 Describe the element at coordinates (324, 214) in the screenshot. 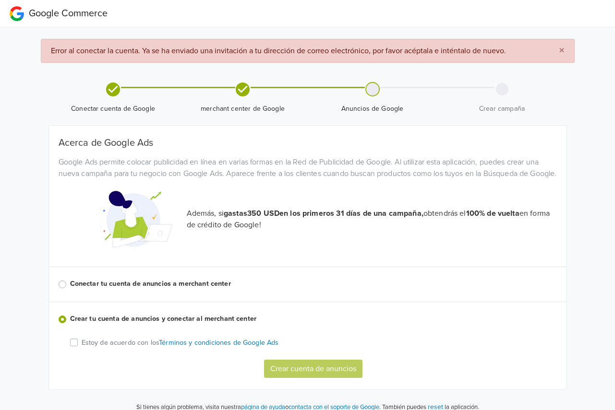

I see `strong: gastas 350 USD en los primeros 31 días de una campaña,` at that location.